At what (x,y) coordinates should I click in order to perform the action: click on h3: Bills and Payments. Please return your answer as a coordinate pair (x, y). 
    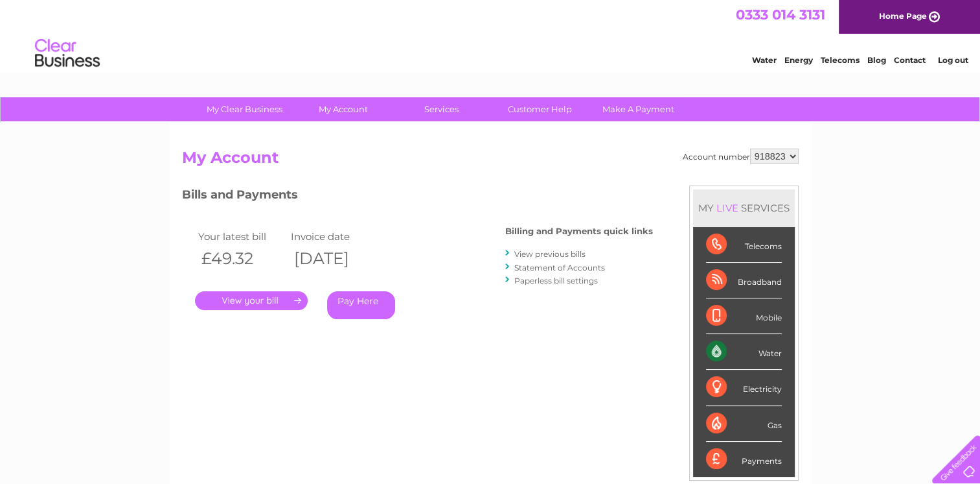
    Looking at the image, I should click on (417, 197).